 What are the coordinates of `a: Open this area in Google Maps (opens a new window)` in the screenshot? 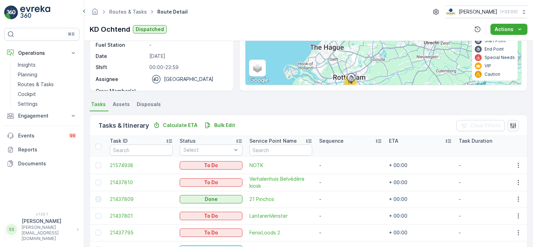 It's located at (259, 80).